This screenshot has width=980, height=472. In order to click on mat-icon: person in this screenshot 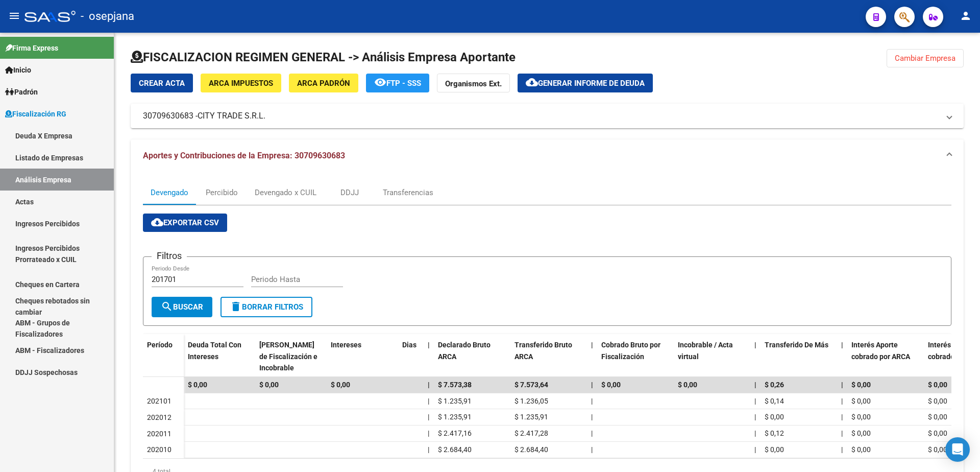, I will do `click(966, 15)`.